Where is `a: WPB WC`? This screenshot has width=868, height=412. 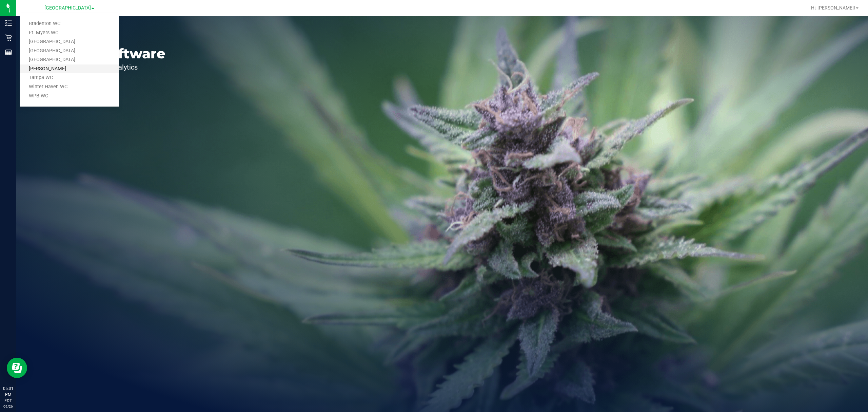 a: WPB WC is located at coordinates (70, 96).